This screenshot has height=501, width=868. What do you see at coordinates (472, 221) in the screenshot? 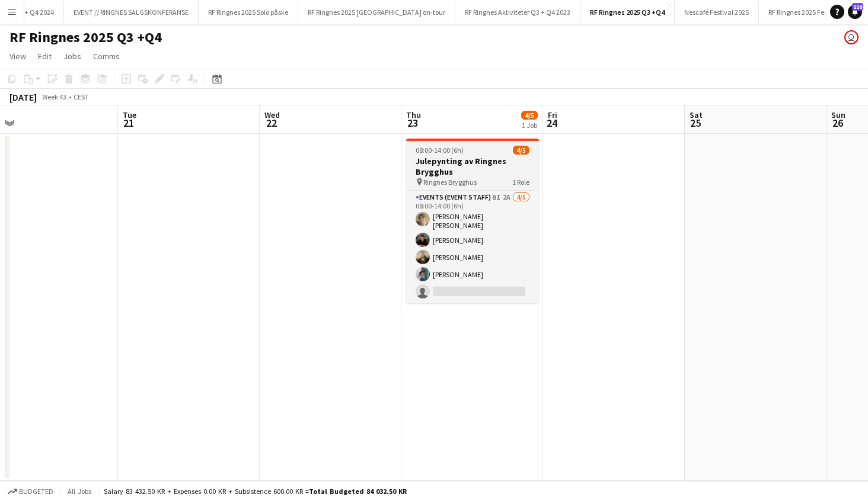
I see `div: 08:00-14:00 (6h)4/5Julepynting av Ringnes Brygghus Ringnes Brygghus1 RoleEvents (Event Staff)8I2A...` at bounding box center [472, 221].